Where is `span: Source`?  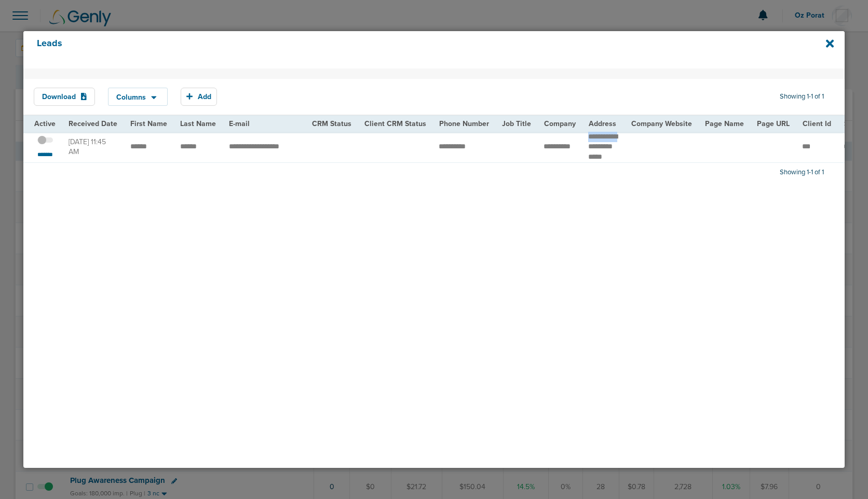 span: Source is located at coordinates (856, 124).